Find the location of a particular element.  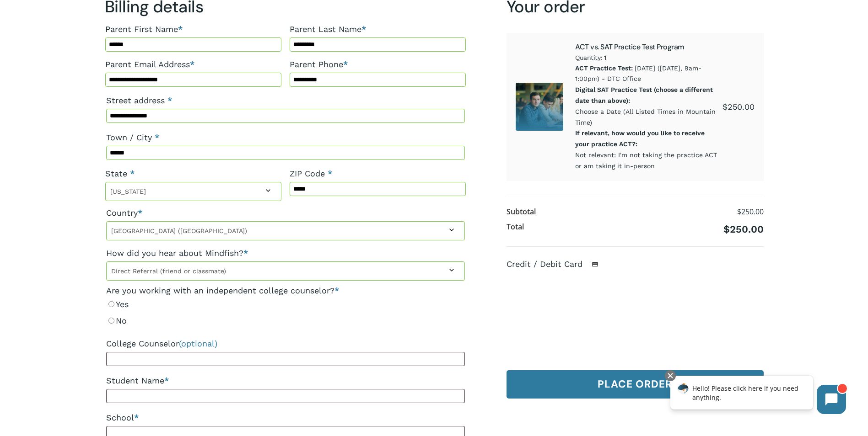

label: Student Name is located at coordinates (285, 381).